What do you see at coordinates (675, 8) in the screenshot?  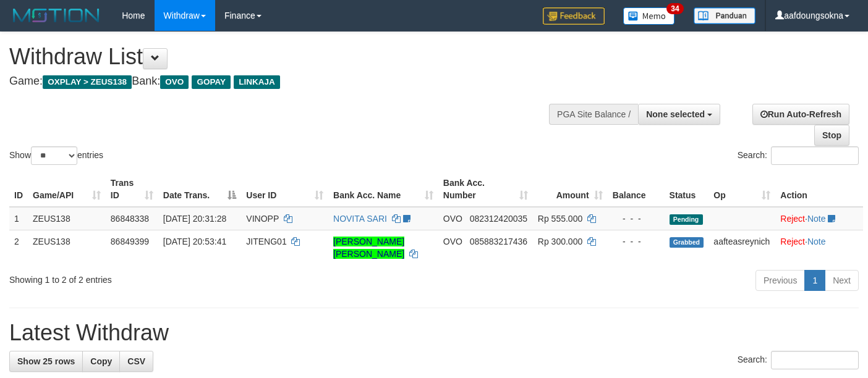 I see `span: 34` at bounding box center [675, 8].